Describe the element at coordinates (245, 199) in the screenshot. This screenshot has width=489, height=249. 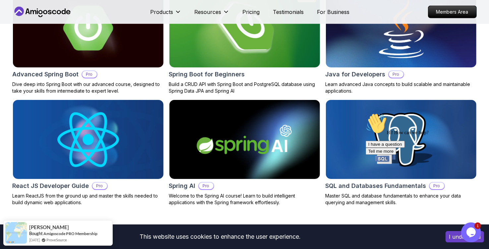
I see `p: Welcome to the Spring AI course! Learn to build intelligent applications with the Spring framewor...` at that location.